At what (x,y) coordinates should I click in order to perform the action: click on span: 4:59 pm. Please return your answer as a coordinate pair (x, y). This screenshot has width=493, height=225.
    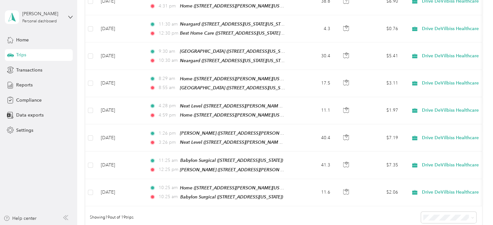
    Looking at the image, I should click on (167, 115).